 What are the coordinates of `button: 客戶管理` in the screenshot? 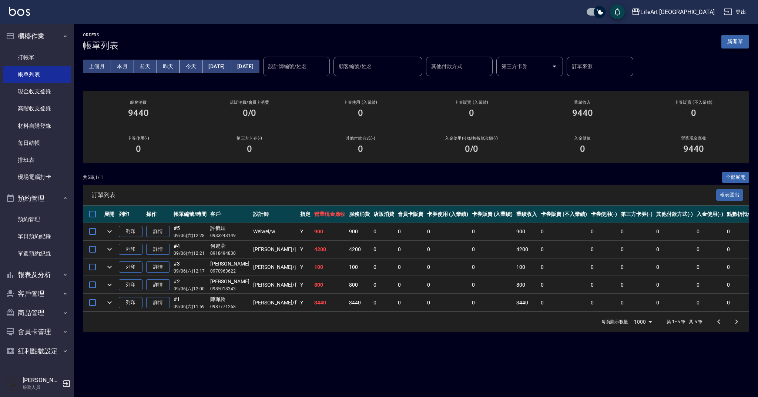 It's located at (37, 294).